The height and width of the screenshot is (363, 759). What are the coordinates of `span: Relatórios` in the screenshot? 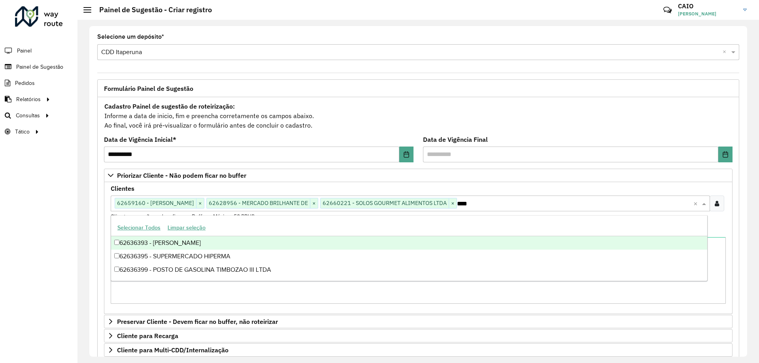 It's located at (28, 99).